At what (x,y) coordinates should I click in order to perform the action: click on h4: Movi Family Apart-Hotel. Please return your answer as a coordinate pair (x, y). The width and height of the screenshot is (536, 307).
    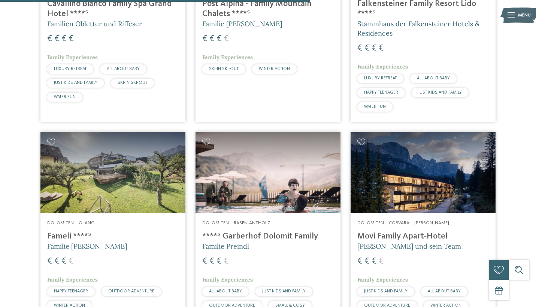
    Looking at the image, I should click on (423, 236).